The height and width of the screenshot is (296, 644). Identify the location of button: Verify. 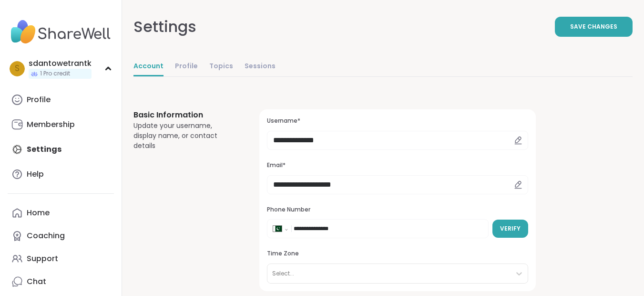
(510, 229).